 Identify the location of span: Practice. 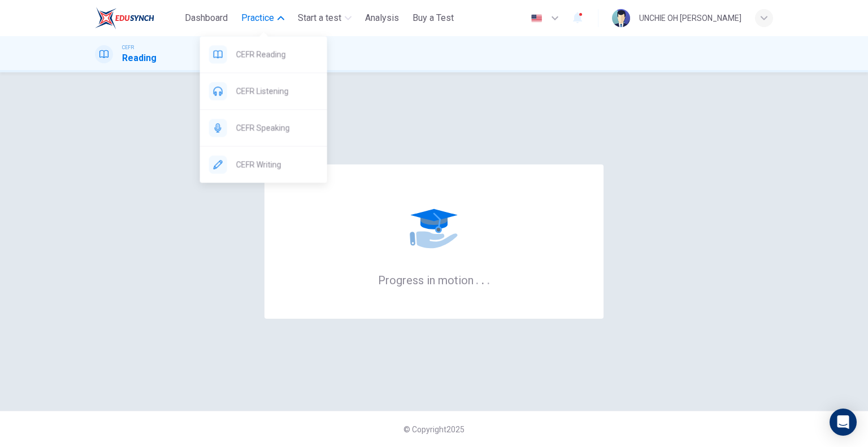
(258, 18).